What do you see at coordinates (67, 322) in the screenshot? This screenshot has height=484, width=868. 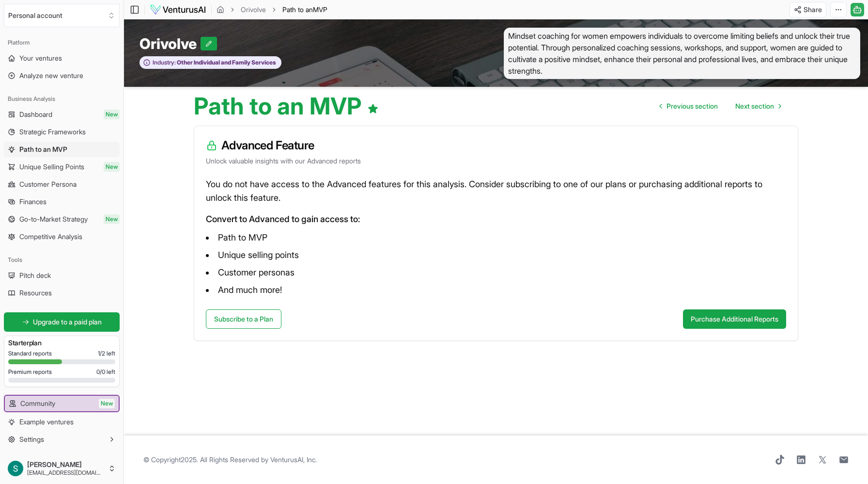 I see `span: Upgrade to a paid plan` at bounding box center [67, 322].